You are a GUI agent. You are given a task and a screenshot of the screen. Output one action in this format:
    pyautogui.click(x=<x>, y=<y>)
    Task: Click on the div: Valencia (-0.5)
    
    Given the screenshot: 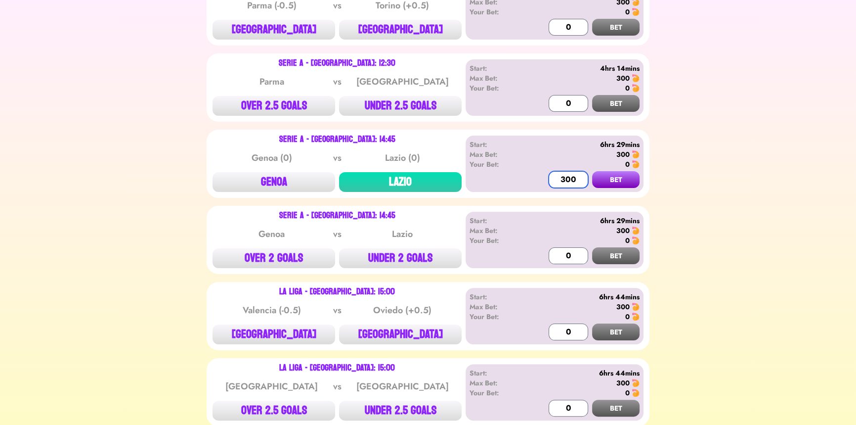 What is the action you would take?
    pyautogui.click(x=272, y=310)
    